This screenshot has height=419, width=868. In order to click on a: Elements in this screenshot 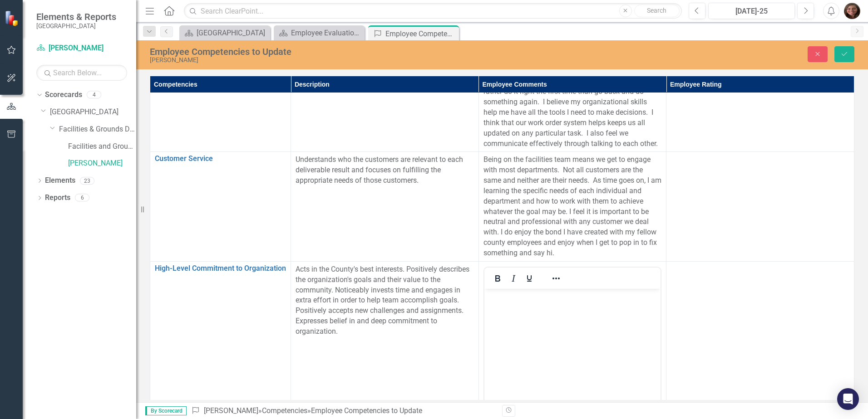, I will do `click(60, 181)`.